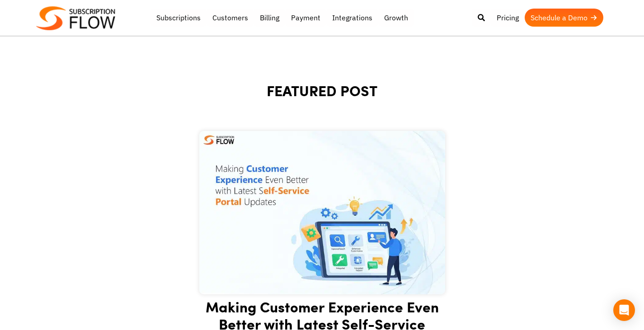  I want to click on img: Subscriptionflow, so click(75, 18).